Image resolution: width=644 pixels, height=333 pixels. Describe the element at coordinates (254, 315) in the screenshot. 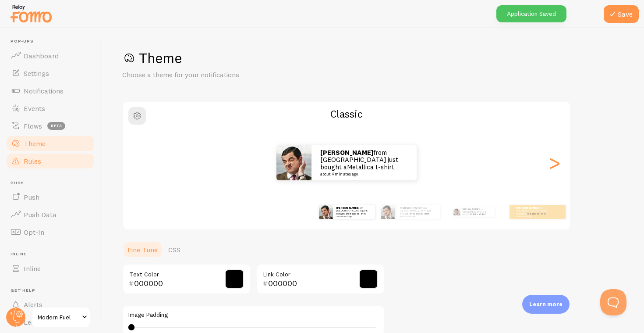

I see `label: Image Padding` at that location.